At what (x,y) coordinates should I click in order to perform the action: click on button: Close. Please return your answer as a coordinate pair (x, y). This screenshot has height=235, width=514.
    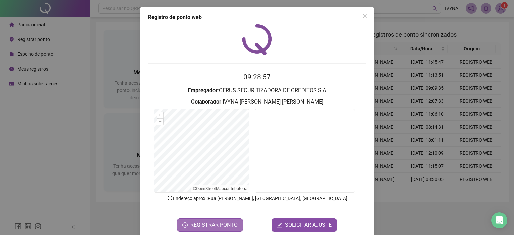
    Looking at the image, I should click on (365, 16).